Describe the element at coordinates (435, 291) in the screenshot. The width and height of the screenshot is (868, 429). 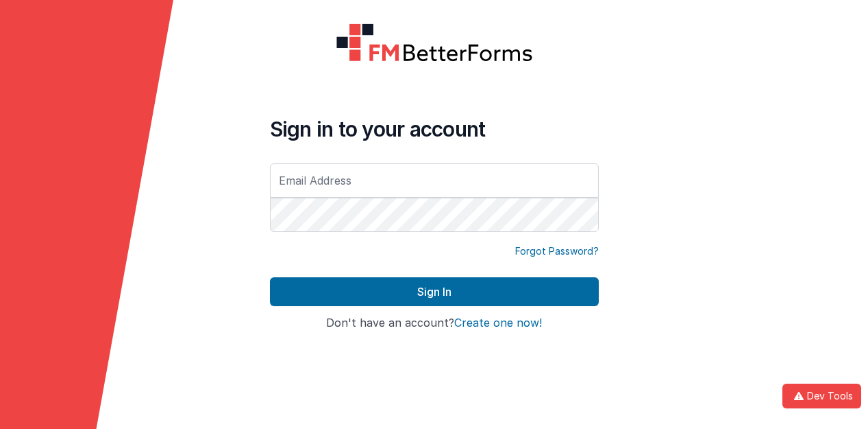
I see `button: Sign In` at that location.